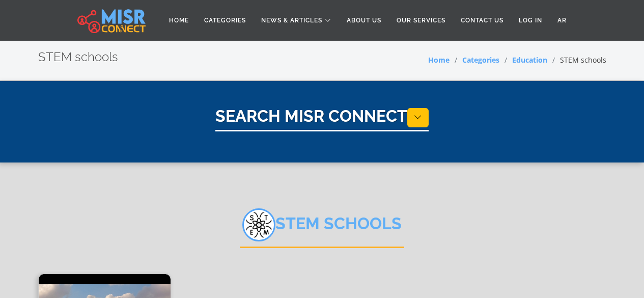 This screenshot has height=298, width=644. I want to click on a: Contact Us, so click(482, 20).